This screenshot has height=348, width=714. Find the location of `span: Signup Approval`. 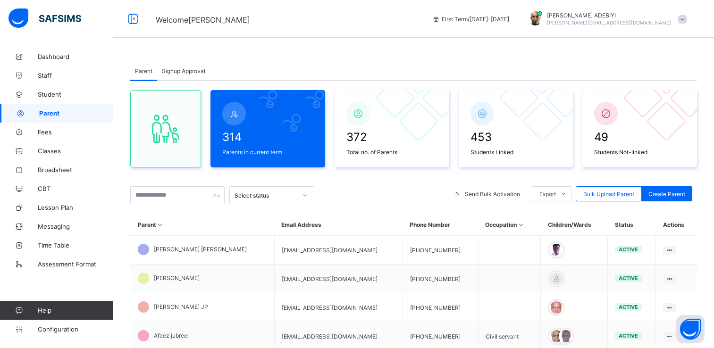

span: Signup Approval is located at coordinates (183, 71).